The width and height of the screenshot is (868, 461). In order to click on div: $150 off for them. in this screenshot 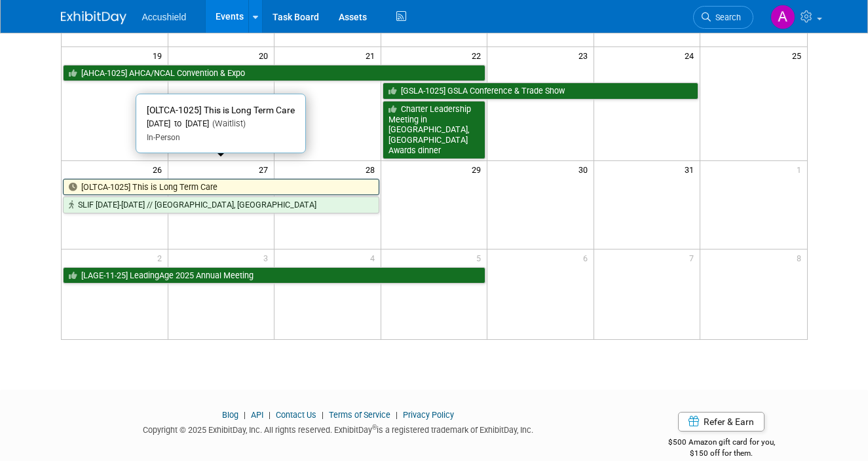, I will do `click(721, 454)`.